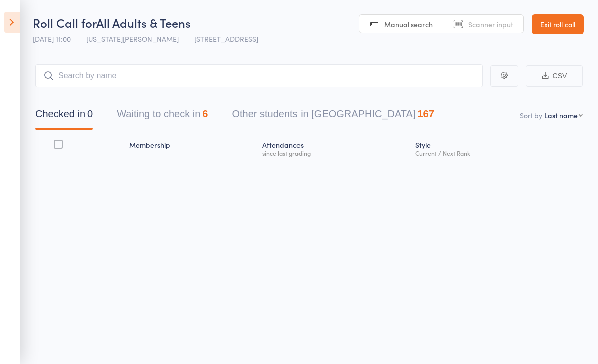 The image size is (598, 364). What do you see at coordinates (259, 75) in the screenshot?
I see `input: Search by name` at bounding box center [259, 75].